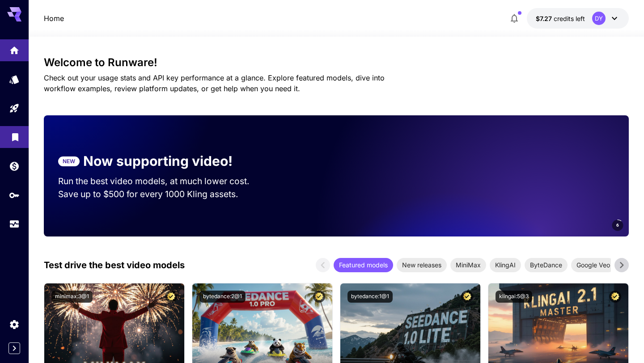 This screenshot has width=644, height=363. I want to click on span: KlingAI, so click(505, 265).